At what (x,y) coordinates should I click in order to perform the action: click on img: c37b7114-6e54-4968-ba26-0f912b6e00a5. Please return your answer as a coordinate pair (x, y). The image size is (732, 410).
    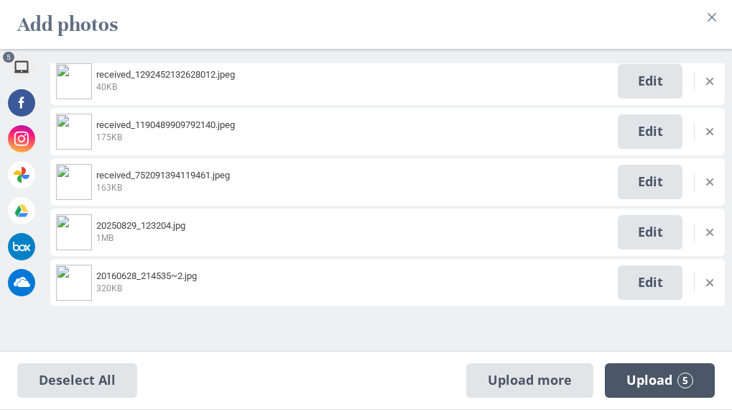
    Looking at the image, I should click on (74, 132).